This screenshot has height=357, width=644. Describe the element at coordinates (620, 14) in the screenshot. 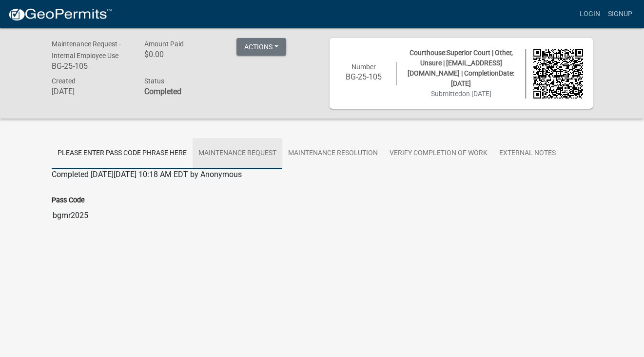

I see `a: Signup` at that location.